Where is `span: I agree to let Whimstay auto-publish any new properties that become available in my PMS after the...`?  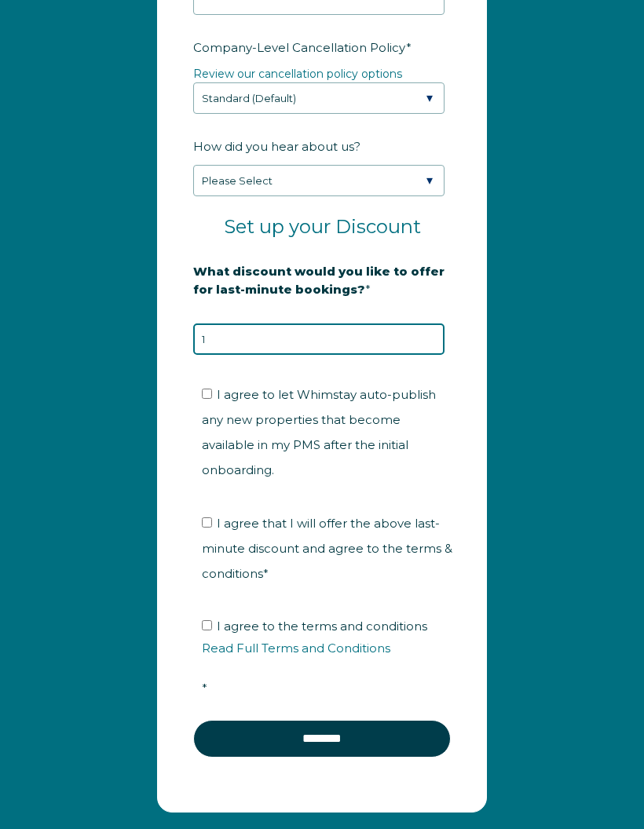
span: I agree to let Whimstay auto-publish any new properties that become available in my PMS after the... is located at coordinates (319, 431).